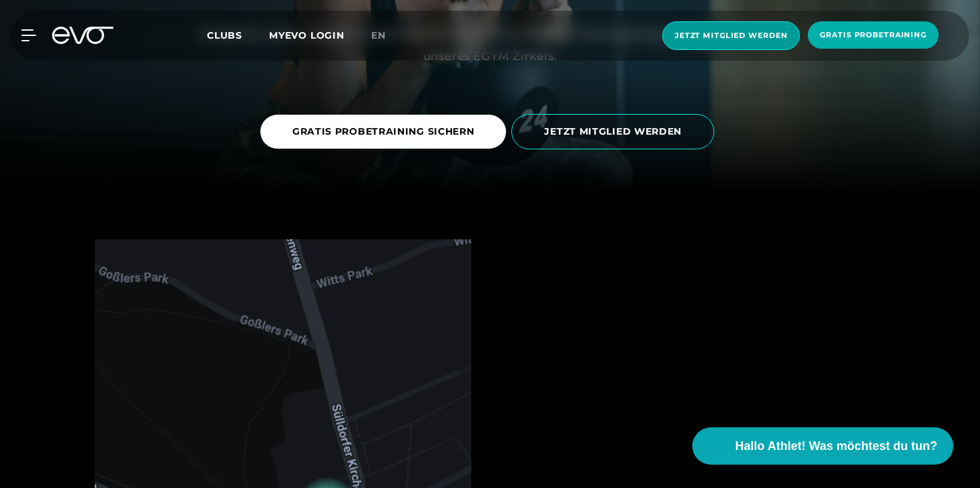 The width and height of the screenshot is (980, 488). What do you see at coordinates (873, 35) in the screenshot?
I see `a: Gratis Probetraining` at bounding box center [873, 35].